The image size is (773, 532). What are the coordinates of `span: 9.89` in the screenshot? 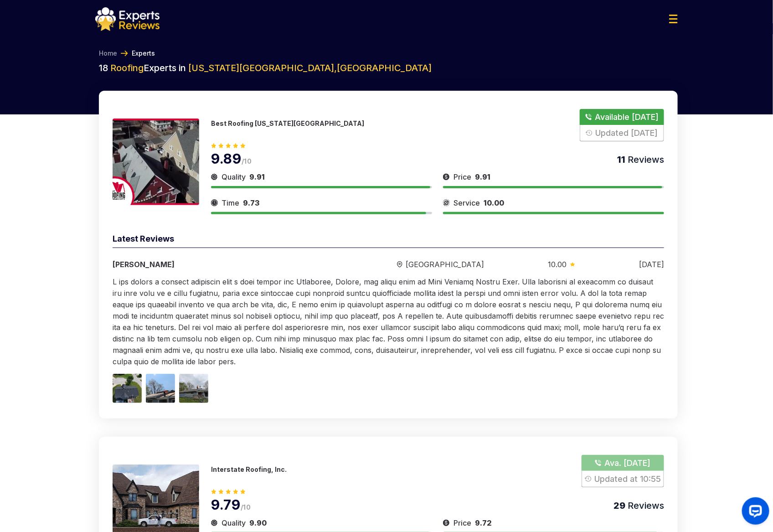 It's located at (226, 159).